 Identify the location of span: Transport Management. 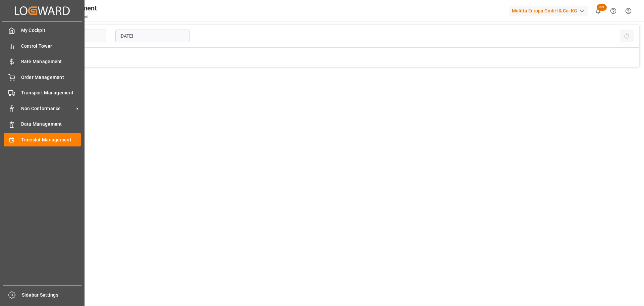
(51, 93).